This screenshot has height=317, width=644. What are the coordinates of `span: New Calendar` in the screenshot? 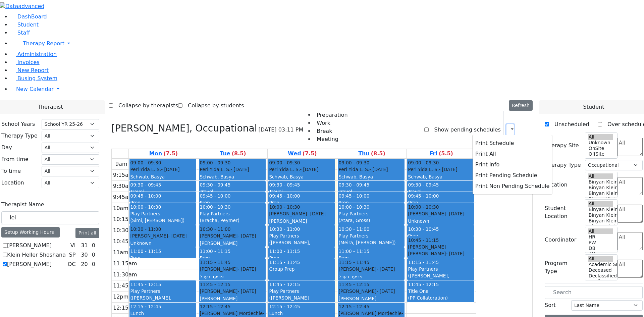 It's located at (35, 89).